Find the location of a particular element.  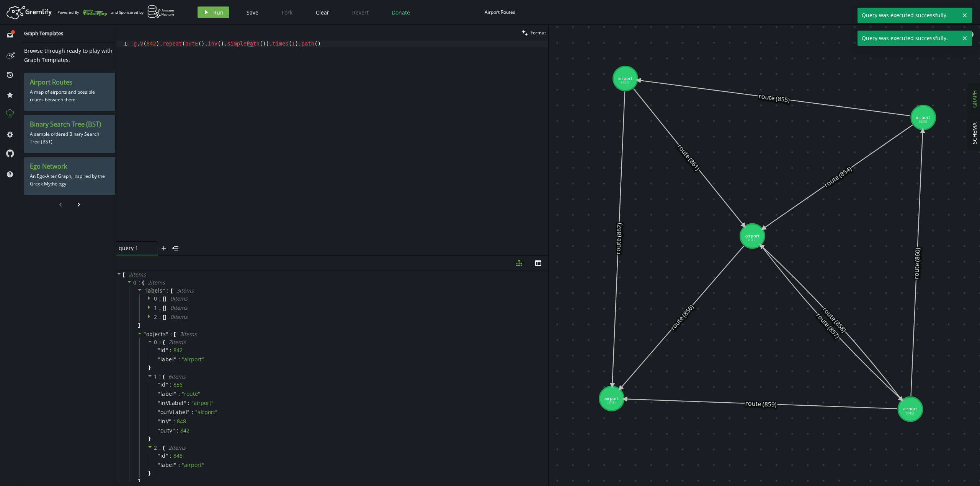

tspan: (842) is located at coordinates (752, 239).